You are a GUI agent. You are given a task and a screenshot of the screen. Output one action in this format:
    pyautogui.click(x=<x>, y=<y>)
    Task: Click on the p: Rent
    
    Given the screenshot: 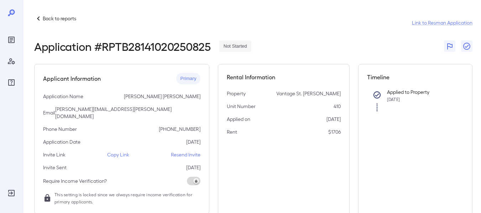 What is the action you would take?
    pyautogui.click(x=232, y=132)
    